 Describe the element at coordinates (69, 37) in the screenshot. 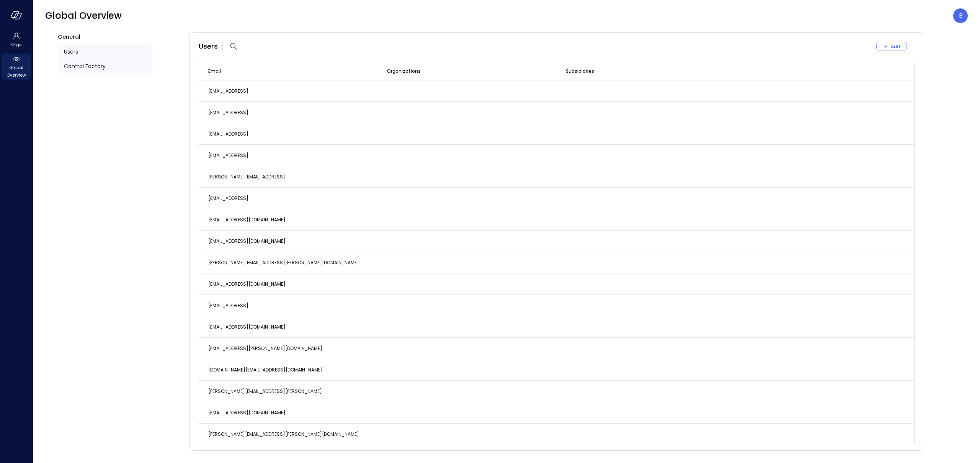

I see `span: General` at that location.